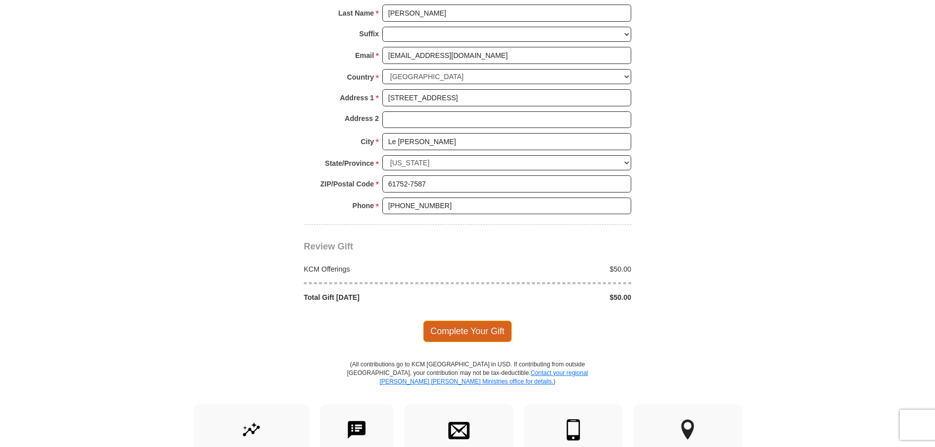 The width and height of the screenshot is (935, 447). Describe the element at coordinates (349, 163) in the screenshot. I see `strong: State/Province` at that location.